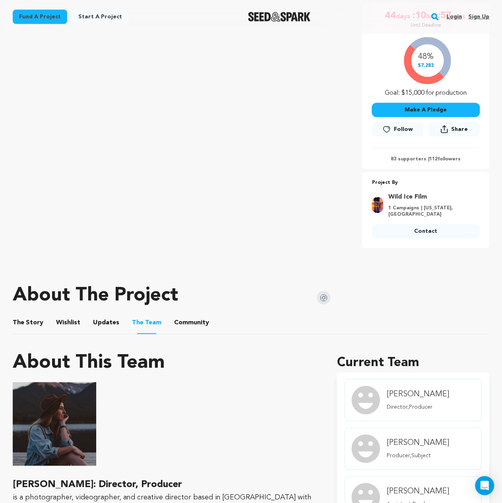 The width and height of the screenshot is (502, 503). I want to click on h1: About The Project, so click(95, 295).